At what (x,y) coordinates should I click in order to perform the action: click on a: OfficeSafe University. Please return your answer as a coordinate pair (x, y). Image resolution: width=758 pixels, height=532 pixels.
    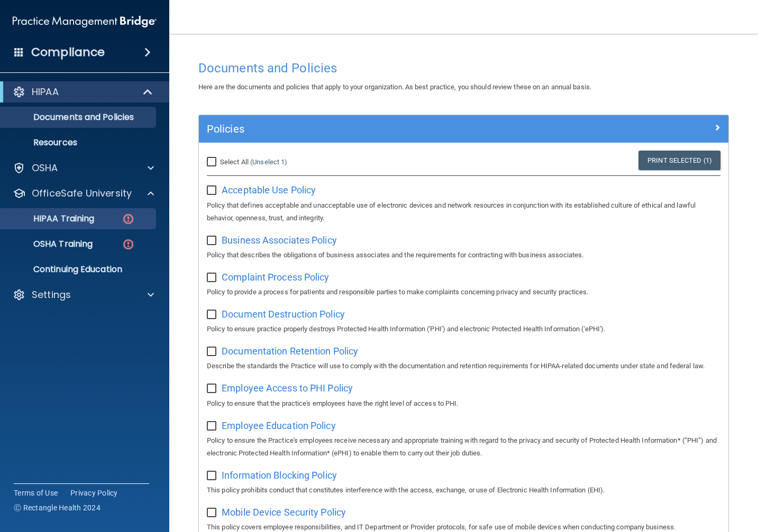
    Looking at the image, I should click on (83, 193).